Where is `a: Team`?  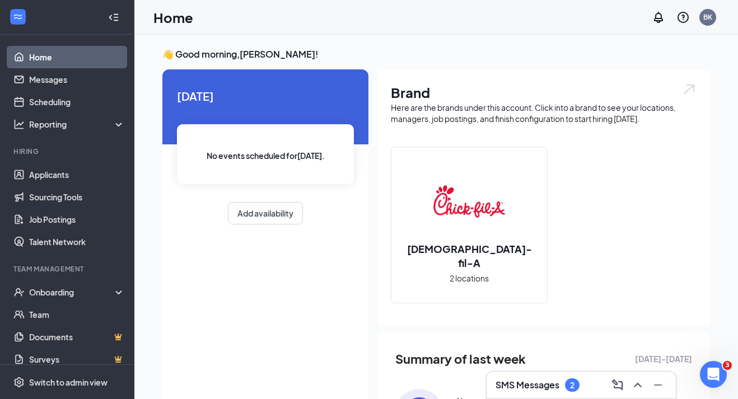 a: Team is located at coordinates (77, 315).